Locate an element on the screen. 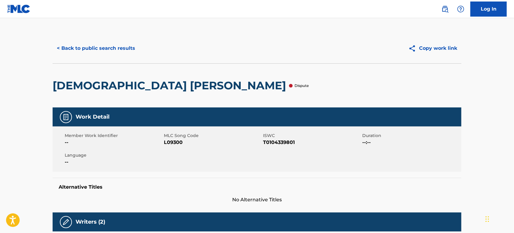 The width and height of the screenshot is (514, 233). img: Copy work link is located at coordinates (413, 48).